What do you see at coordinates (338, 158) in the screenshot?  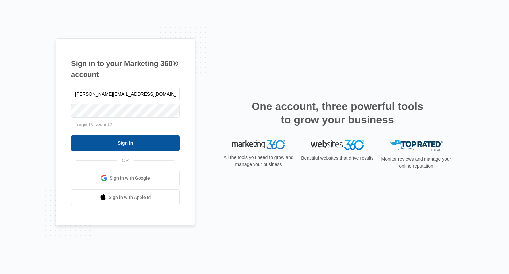 I see `p: Beautiful websites that drive results` at bounding box center [338, 158].